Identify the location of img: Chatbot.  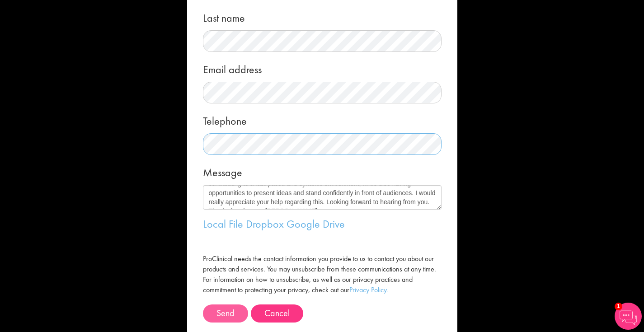
(628, 316).